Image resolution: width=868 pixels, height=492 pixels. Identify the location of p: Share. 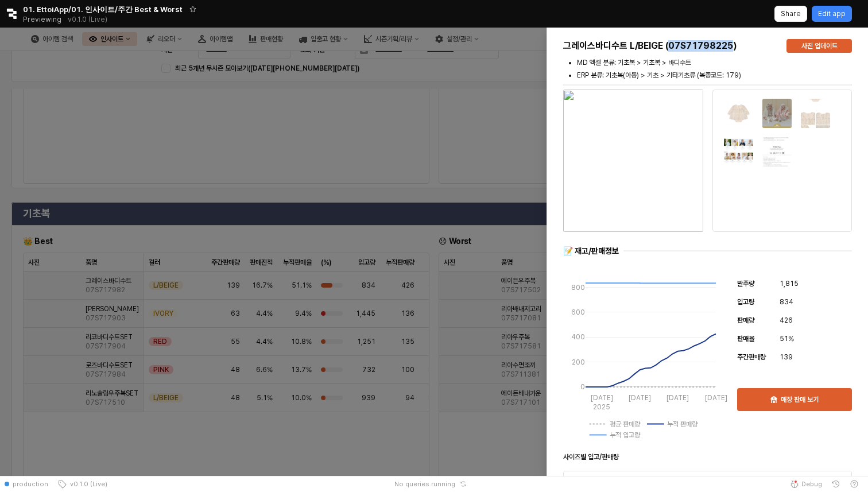
(791, 14).